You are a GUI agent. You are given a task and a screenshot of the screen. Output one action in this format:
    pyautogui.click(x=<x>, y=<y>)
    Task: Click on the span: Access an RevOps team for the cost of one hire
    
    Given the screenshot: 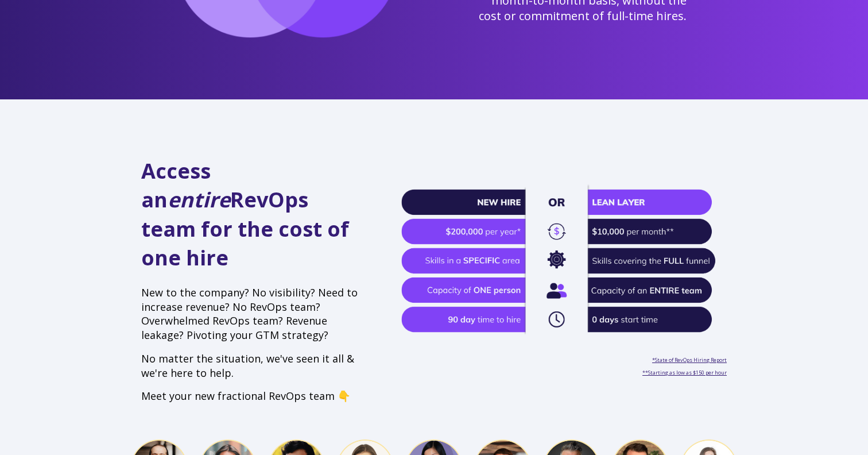 What is the action you would take?
    pyautogui.click(x=245, y=214)
    